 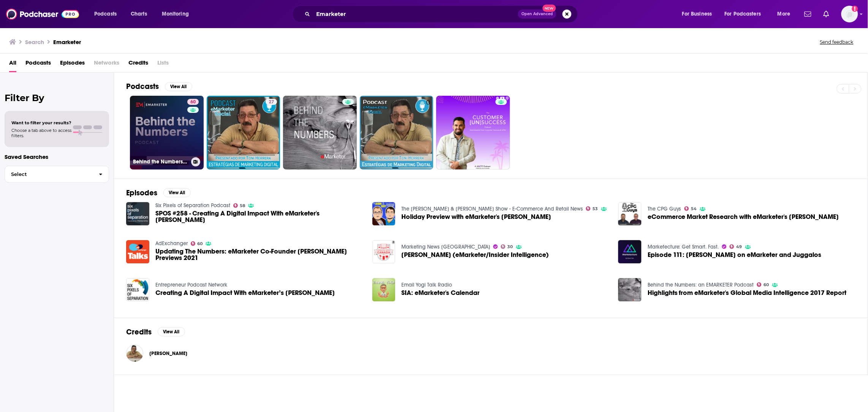 What do you see at coordinates (492, 209) in the screenshot?
I see `a: The Jason & Scot Show - E-Commerce And Retail News` at bounding box center [492, 209].